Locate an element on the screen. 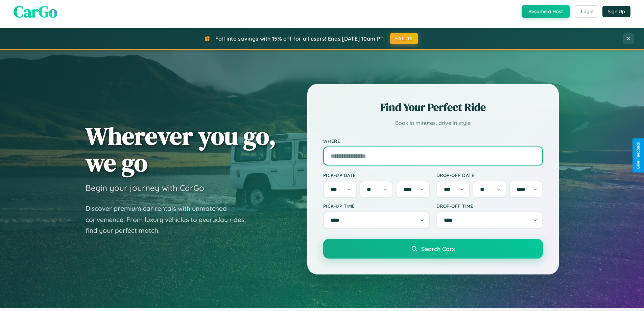 This screenshot has width=644, height=311. button: FALL15 is located at coordinates (404, 39).